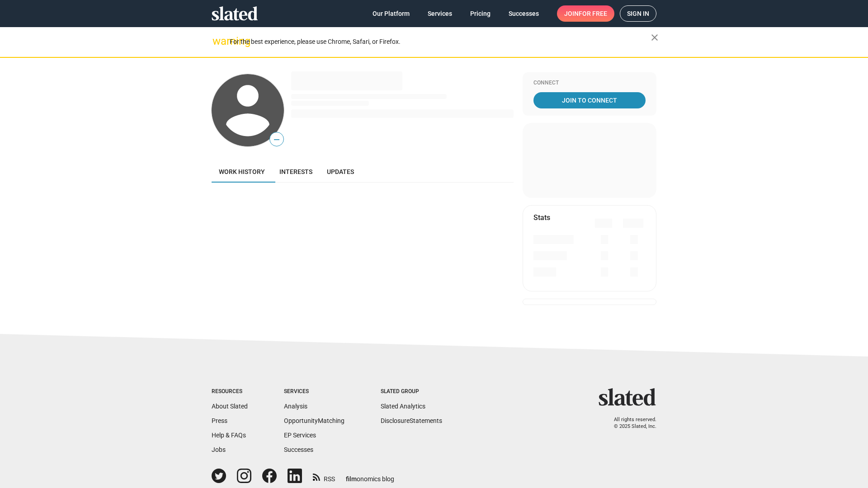 This screenshot has width=868, height=488. I want to click on span: Join To Connect, so click(589, 100).